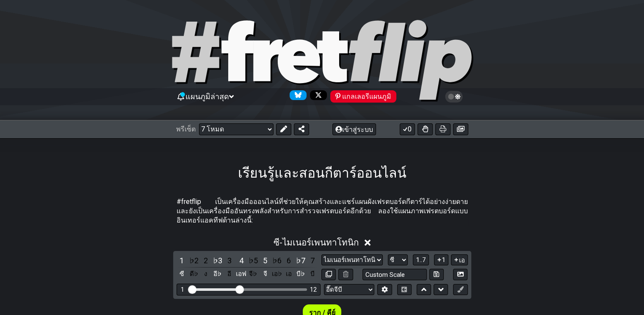 This screenshot has height=315, width=644. Describe the element at coordinates (241, 274) in the screenshot. I see `font: เอฟ` at that location.